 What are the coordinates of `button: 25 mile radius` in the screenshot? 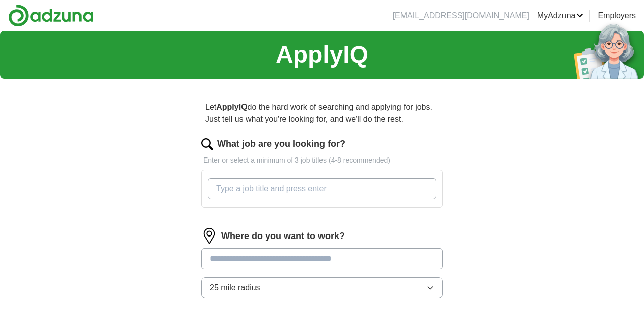 It's located at (322, 288).